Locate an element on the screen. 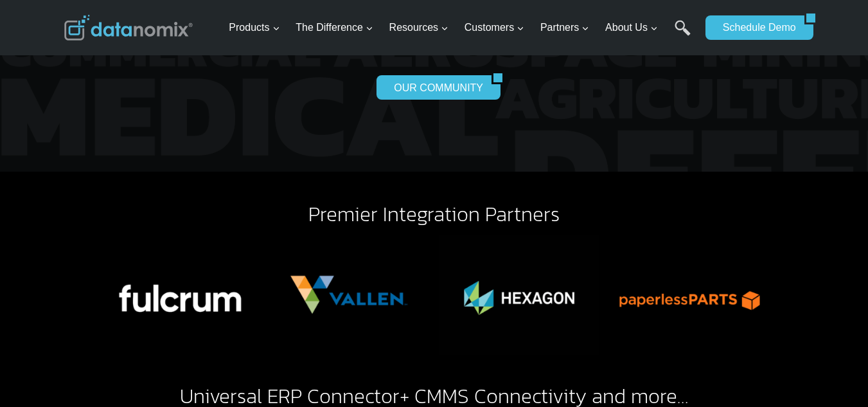  span: Last Name is located at coordinates (310, 6).